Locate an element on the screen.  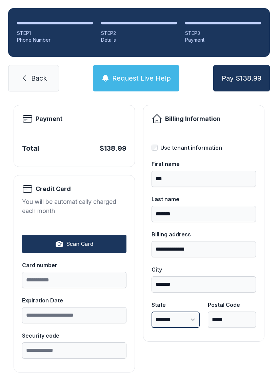
span: Request Live Help is located at coordinates (141, 78).